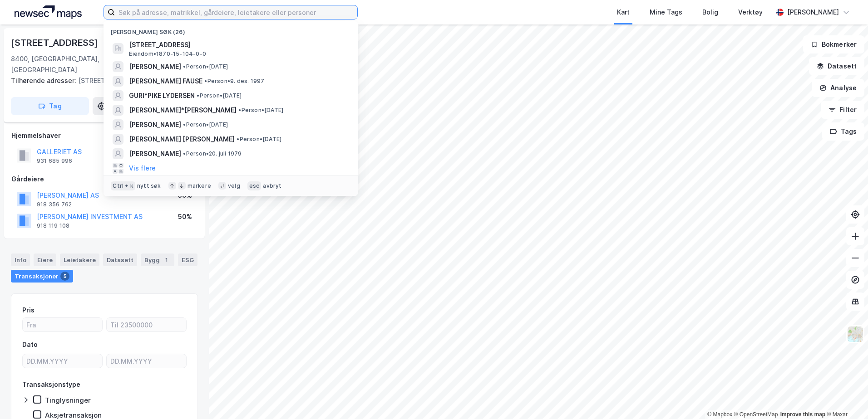  What do you see at coordinates (710, 12) in the screenshot?
I see `div: Bolig` at bounding box center [710, 12].